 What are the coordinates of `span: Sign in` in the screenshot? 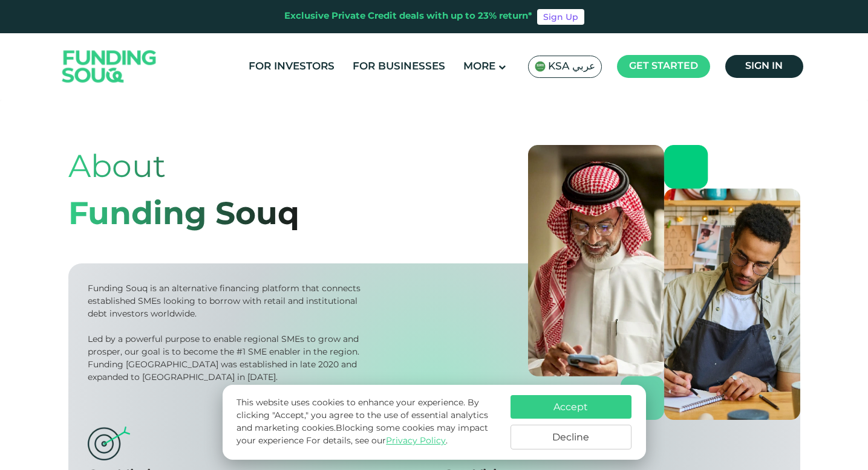 It's located at (764, 66).